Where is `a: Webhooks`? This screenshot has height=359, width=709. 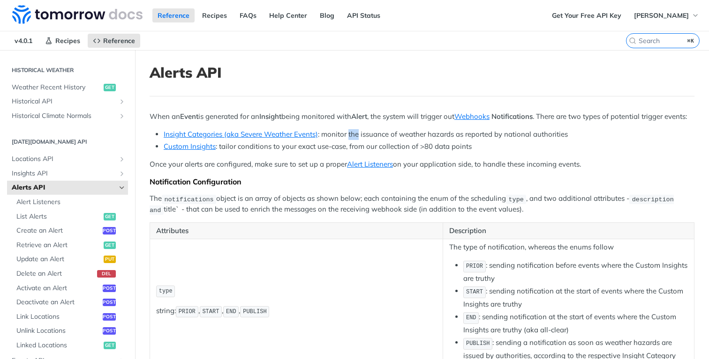
a: Webhooks is located at coordinates (472, 116).